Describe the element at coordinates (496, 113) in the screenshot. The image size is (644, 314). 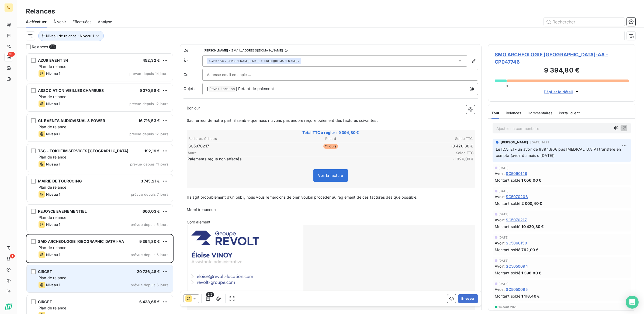
I see `span: Tout` at that location.